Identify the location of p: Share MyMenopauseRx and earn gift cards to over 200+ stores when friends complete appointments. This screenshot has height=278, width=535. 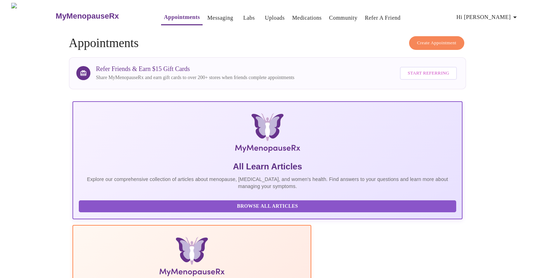
(195, 78).